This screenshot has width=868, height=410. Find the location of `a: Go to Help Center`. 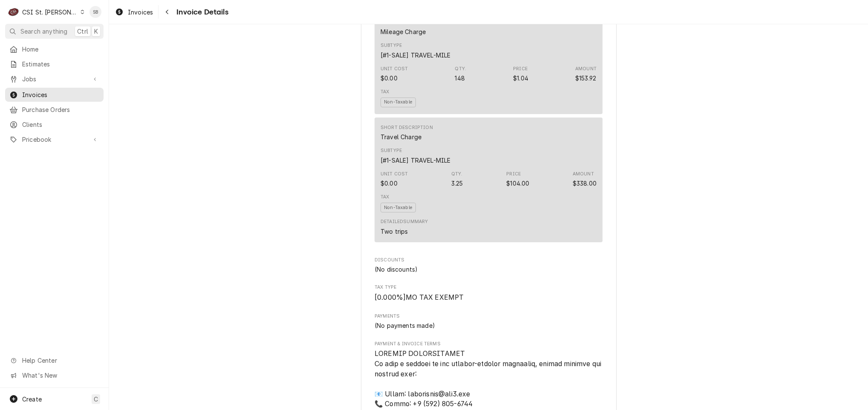

a: Go to Help Center is located at coordinates (54, 360).